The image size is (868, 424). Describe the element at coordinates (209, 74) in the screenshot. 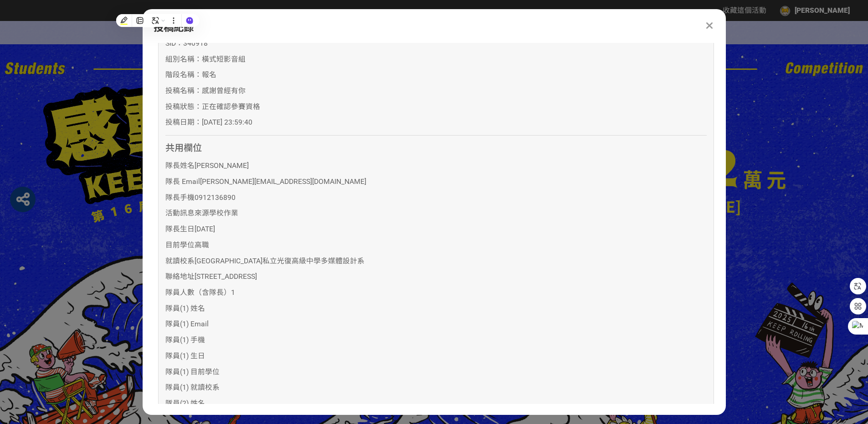

I see `span: 報名` at that location.